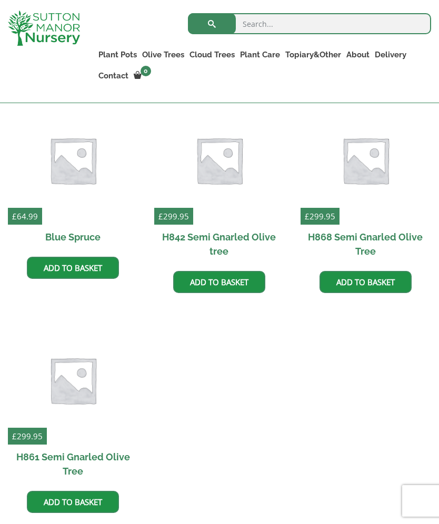  Describe the element at coordinates (73, 237) in the screenshot. I see `h2: Blue Spruce` at that location.